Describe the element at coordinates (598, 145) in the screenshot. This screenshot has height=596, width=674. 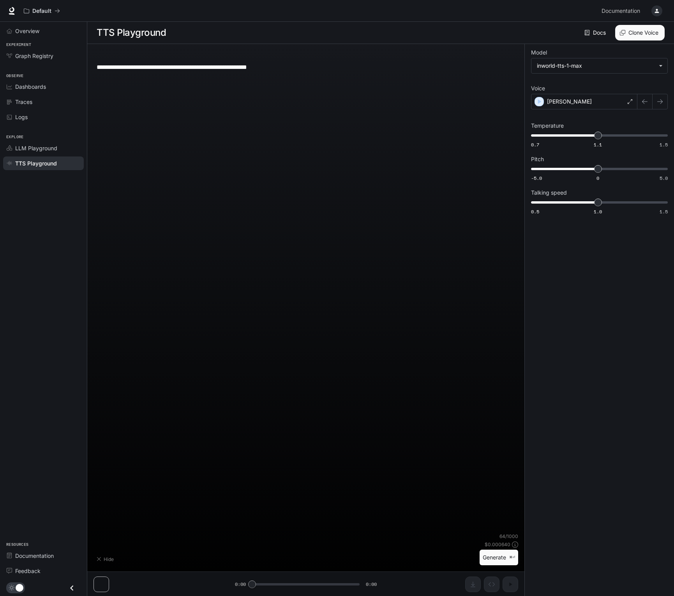
I see `span: 1.1` at that location.